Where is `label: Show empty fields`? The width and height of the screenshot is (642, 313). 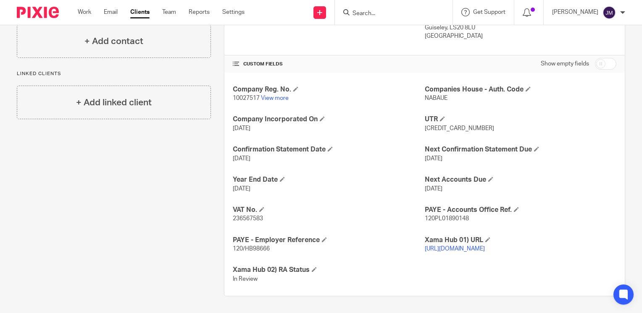 label: Show empty fields is located at coordinates (564, 64).